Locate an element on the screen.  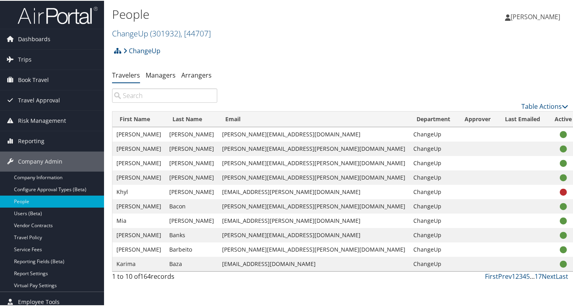
span: Travel Approval is located at coordinates (39, 100).